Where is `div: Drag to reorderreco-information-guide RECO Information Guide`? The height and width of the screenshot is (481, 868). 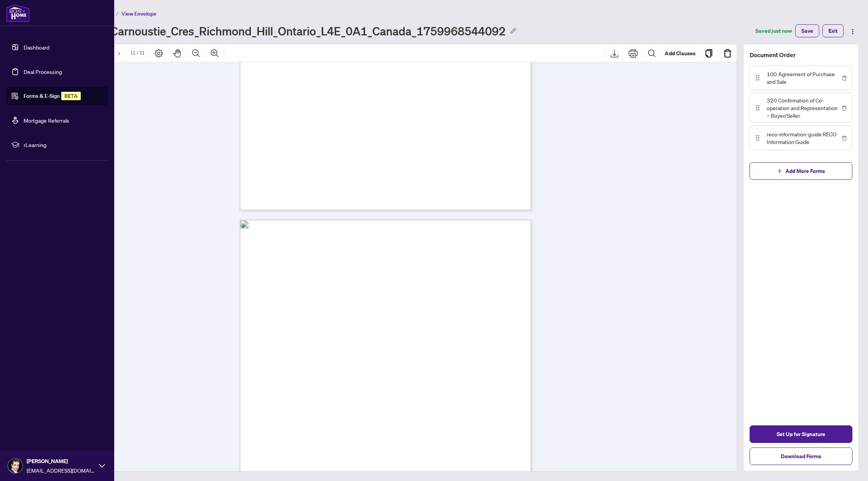 div: Drag to reorderreco-information-guide RECO Information Guide is located at coordinates (801, 137).